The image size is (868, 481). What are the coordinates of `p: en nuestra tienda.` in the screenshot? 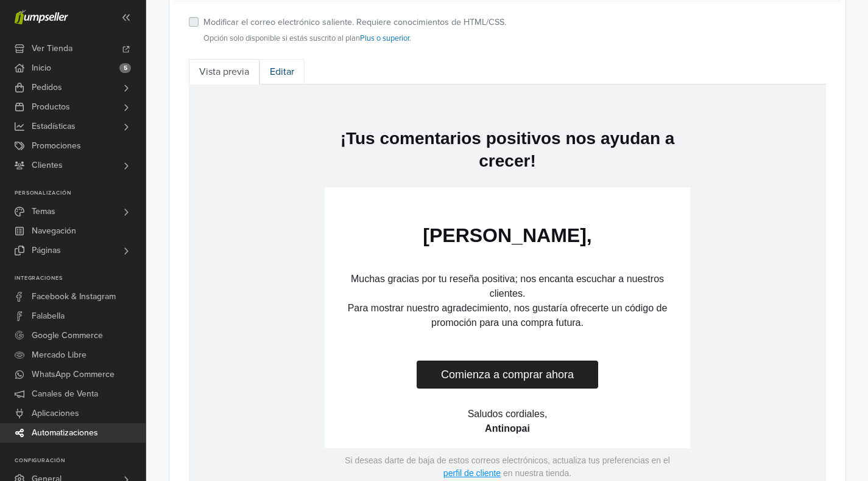 It's located at (349, 389).